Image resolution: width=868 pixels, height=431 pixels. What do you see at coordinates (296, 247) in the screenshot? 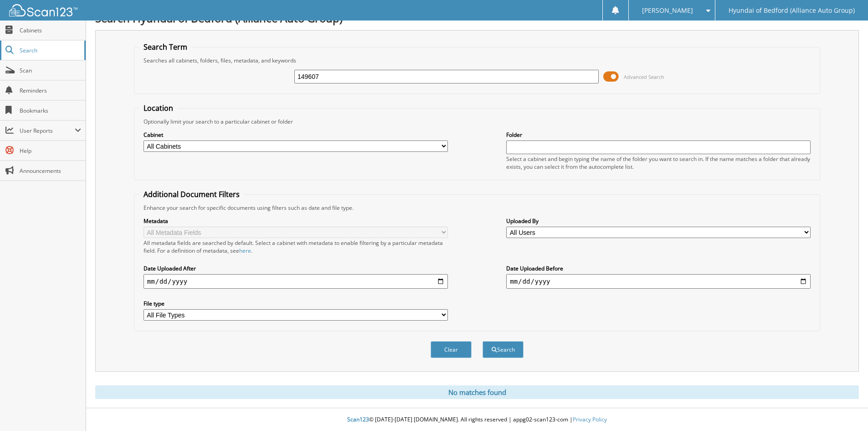
I see `div: All metadata fields are searched by default. Select a cabinet with metadata to enable filtering b...` at bounding box center [296, 247].